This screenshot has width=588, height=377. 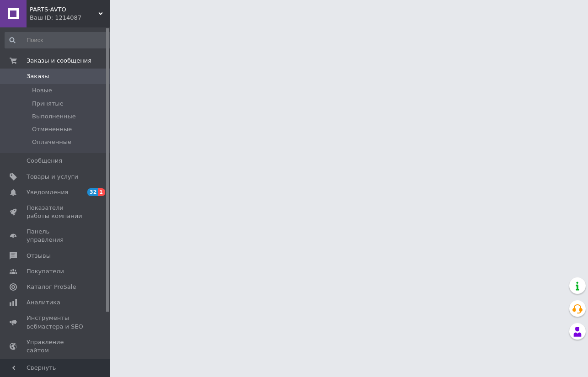 What do you see at coordinates (38, 76) in the screenshot?
I see `span: Заказы` at bounding box center [38, 76].